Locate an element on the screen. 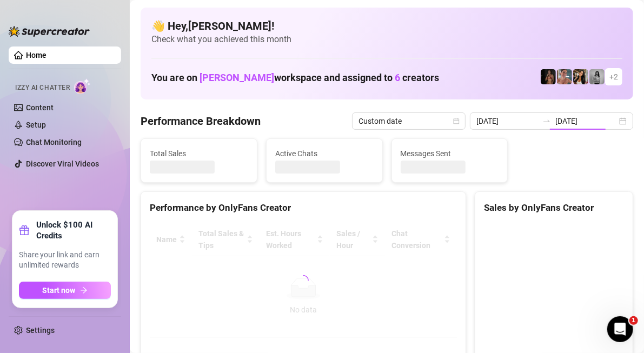 Image resolution: width=644 pixels, height=353 pixels. img: AdelDahan is located at coordinates (581, 77).